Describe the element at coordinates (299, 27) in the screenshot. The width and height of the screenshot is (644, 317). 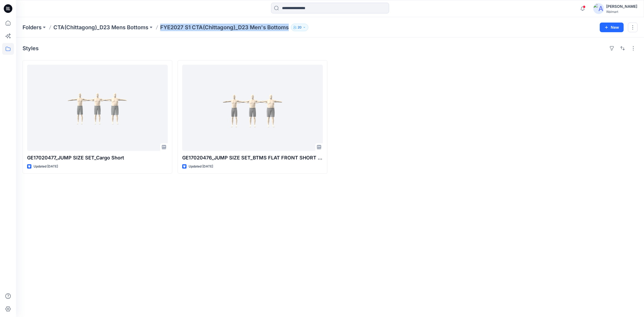
I see `button: 20` at that location.